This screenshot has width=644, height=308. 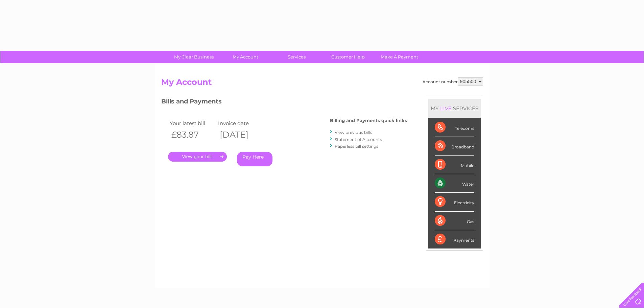 What do you see at coordinates (284, 102) in the screenshot?
I see `h3: Bills and Payments` at bounding box center [284, 102].